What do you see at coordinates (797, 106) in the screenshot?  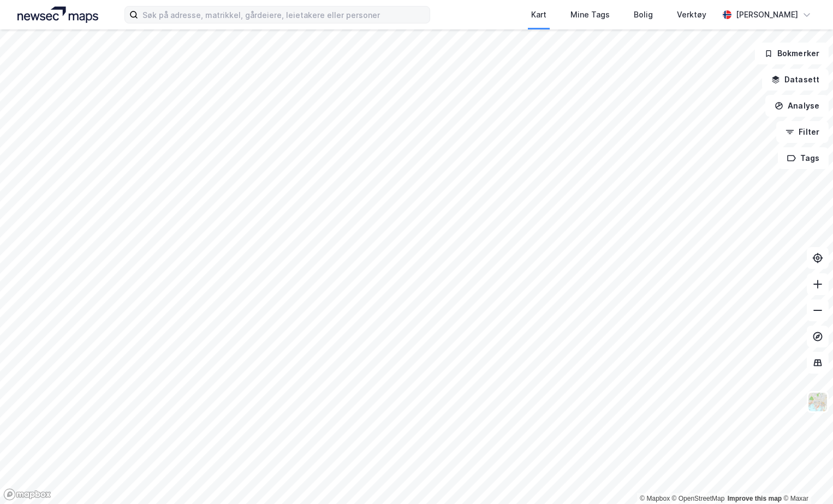 I see `button: Analyse` at bounding box center [797, 106].